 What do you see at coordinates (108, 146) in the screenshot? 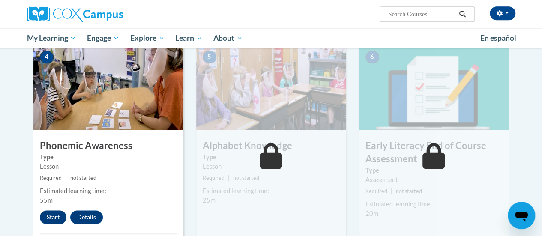
I see `h3: Phonemic Awareness` at bounding box center [108, 146].